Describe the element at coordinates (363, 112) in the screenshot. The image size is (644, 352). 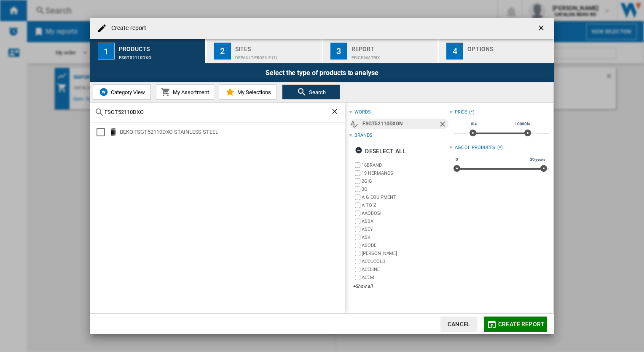
I see `div: words` at that location.